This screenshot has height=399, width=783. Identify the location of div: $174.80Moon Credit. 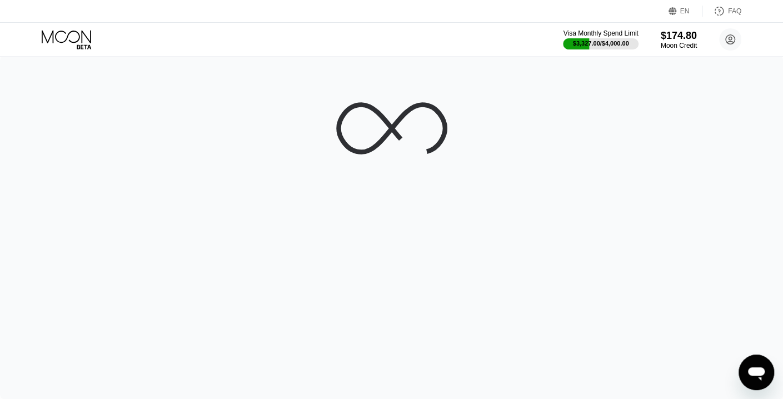
(678, 39).